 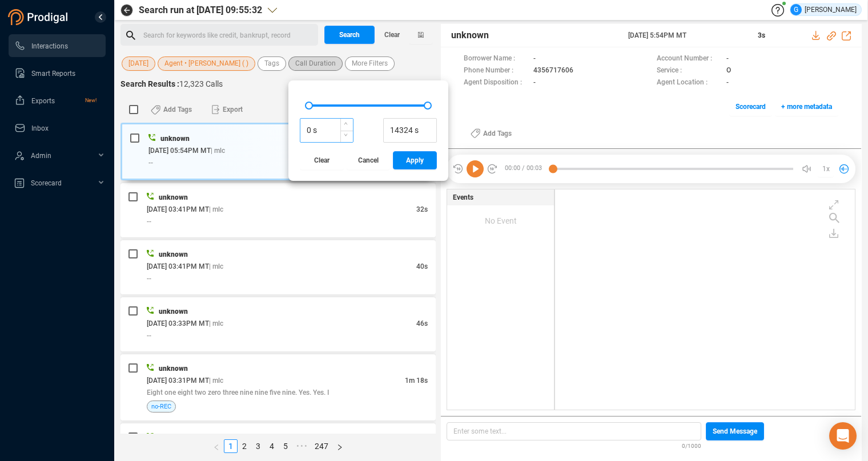 I want to click on a: 1, so click(x=231, y=446).